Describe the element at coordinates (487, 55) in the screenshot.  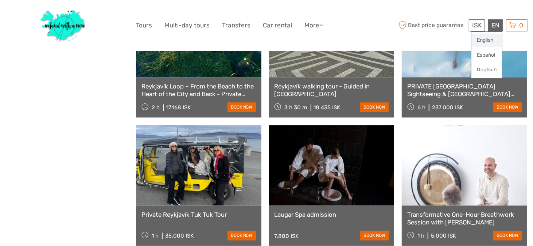
I see `a: Español` at that location.